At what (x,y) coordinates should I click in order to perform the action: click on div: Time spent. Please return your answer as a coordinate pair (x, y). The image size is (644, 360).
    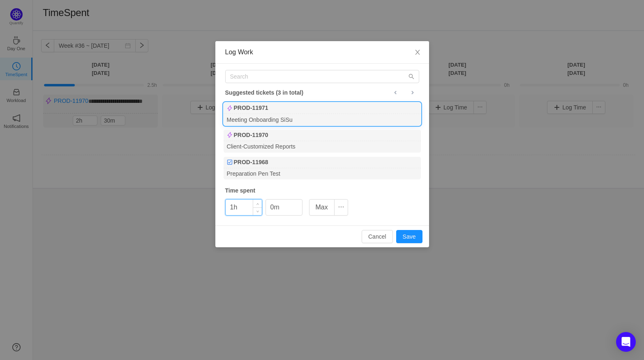
    Looking at the image, I should click on (322, 190).